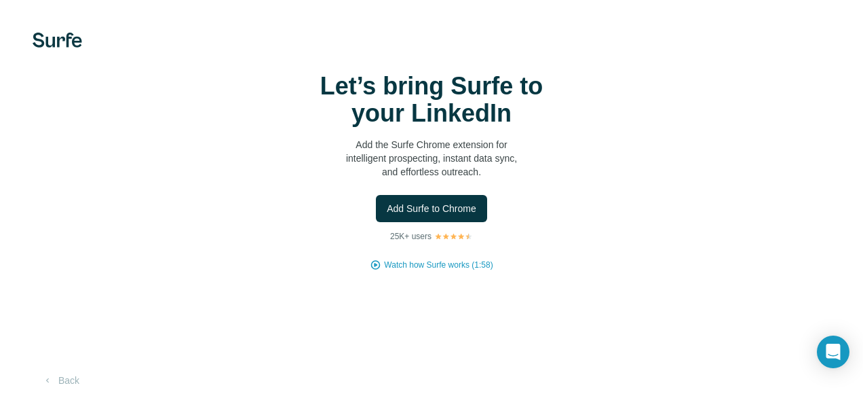 This screenshot has height=409, width=863. I want to click on div: Open Intercom Messenger, so click(833, 352).